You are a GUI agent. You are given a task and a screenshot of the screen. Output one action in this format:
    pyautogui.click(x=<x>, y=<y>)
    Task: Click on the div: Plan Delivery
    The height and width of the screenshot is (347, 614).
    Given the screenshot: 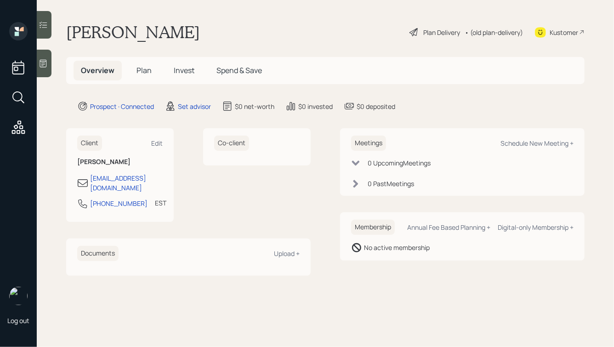 What is the action you would take?
    pyautogui.click(x=442, y=32)
    